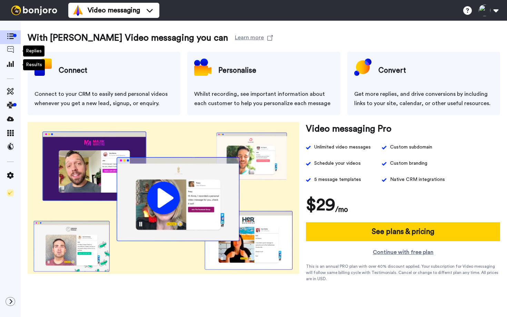 This screenshot has height=317, width=507. Describe the element at coordinates (417, 180) in the screenshot. I see `span: Native CRM integrations` at that location.